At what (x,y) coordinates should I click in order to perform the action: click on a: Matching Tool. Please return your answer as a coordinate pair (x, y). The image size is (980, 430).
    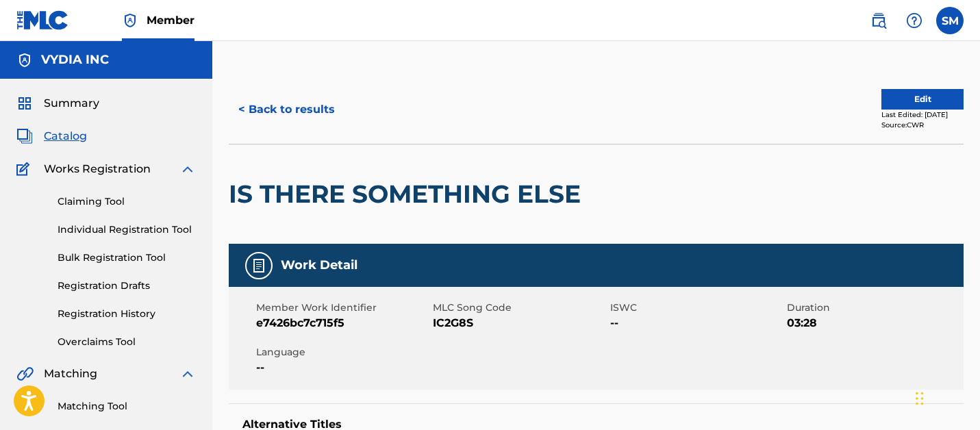
    Looking at the image, I should click on (127, 406).